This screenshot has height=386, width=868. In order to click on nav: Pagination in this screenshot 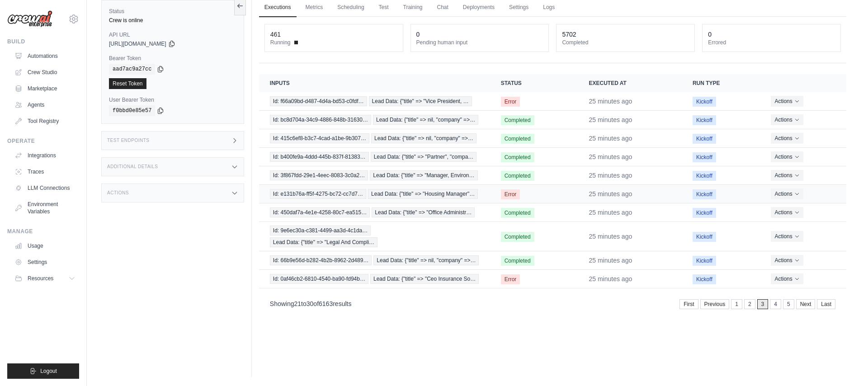, I will do `click(757, 304)`.